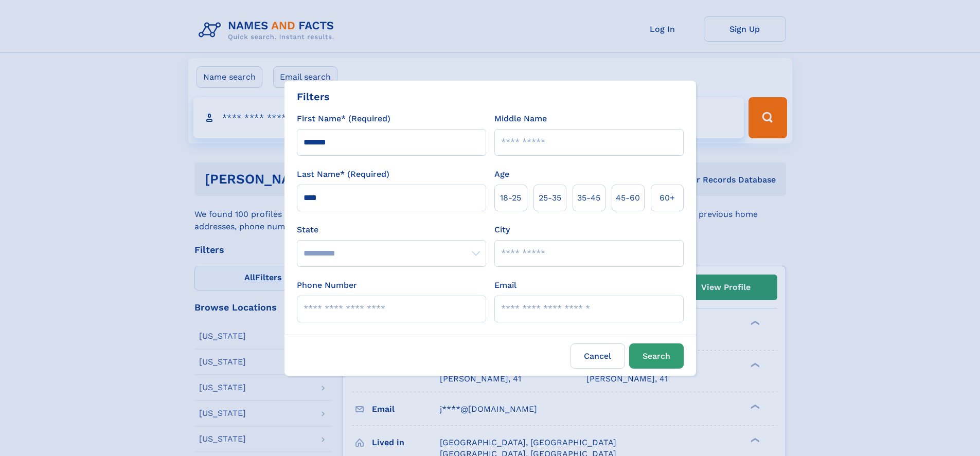 This screenshot has width=980, height=456. Describe the element at coordinates (391, 230) in the screenshot. I see `label: State` at that location.